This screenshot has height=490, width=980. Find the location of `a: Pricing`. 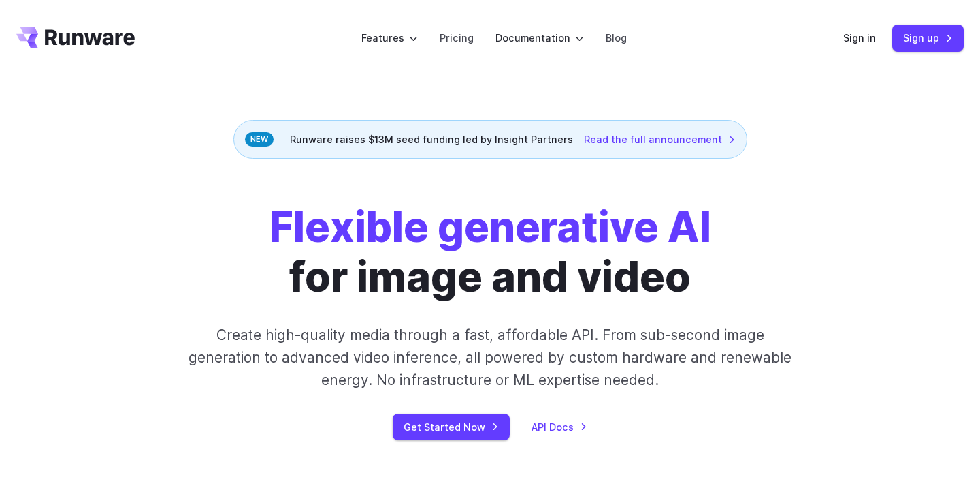

a: Pricing is located at coordinates (457, 37).